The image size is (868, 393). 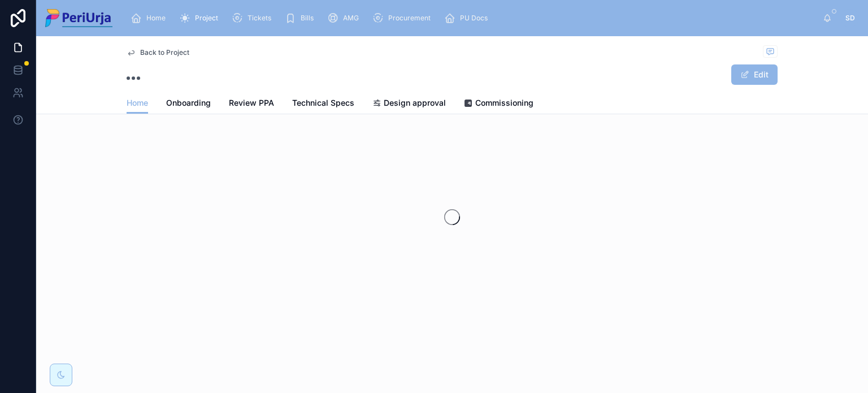 What do you see at coordinates (301, 18) in the screenshot?
I see `a: Bills` at bounding box center [301, 18].